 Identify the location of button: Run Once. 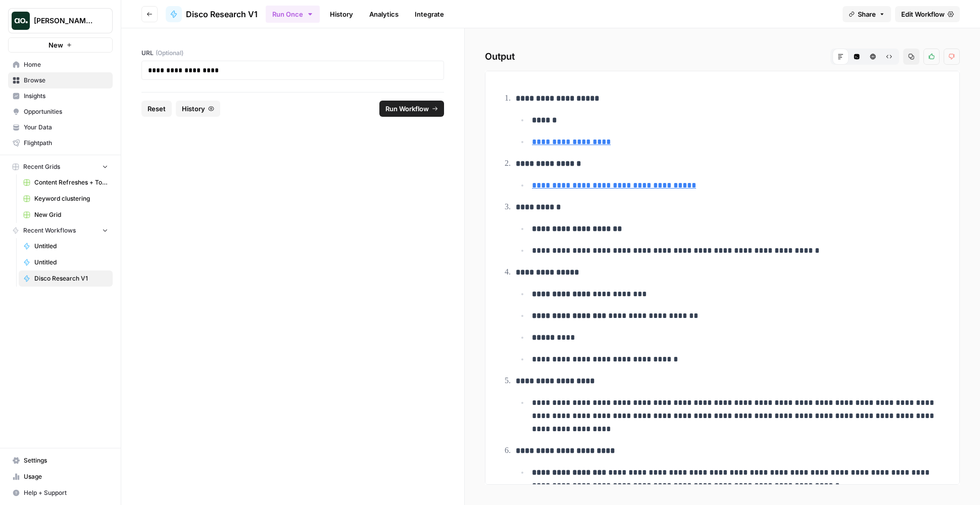
(293, 14).